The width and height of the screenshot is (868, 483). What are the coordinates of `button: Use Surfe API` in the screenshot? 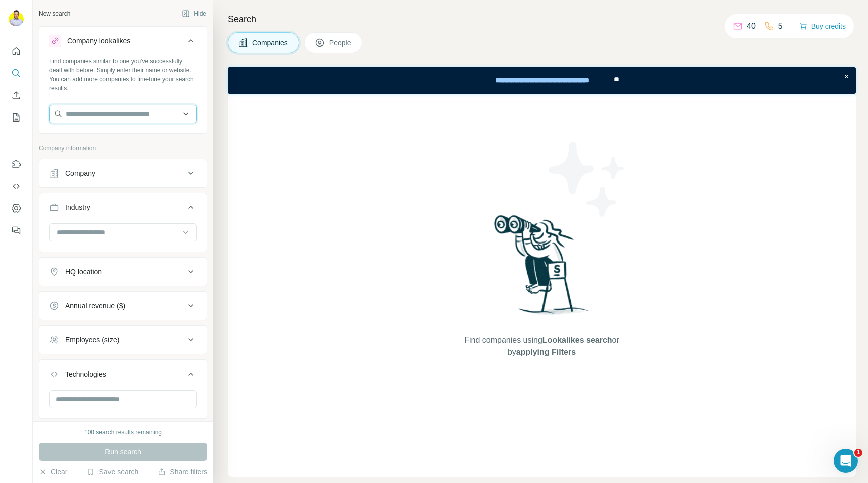 It's located at (16, 186).